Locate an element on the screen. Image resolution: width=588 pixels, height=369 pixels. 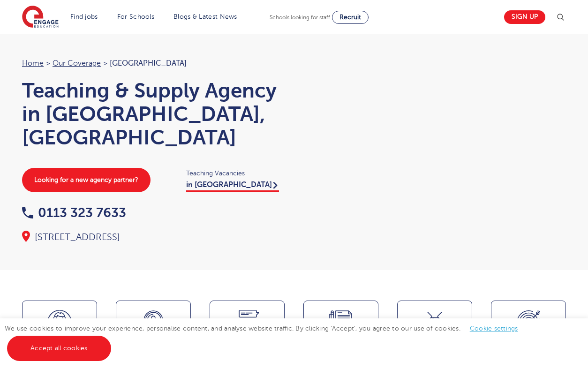
a: Our coverage is located at coordinates (77, 63).